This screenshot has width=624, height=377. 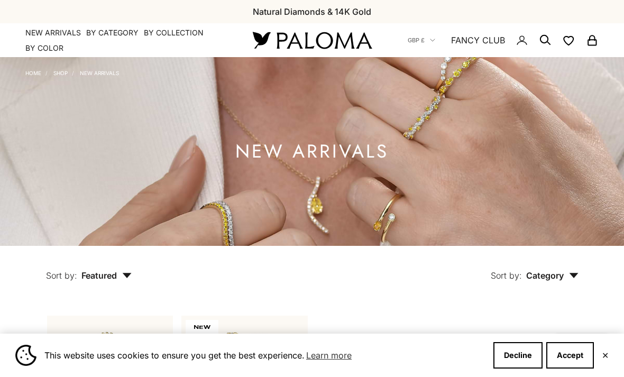 What do you see at coordinates (329, 356) in the screenshot?
I see `a: Learn more` at bounding box center [329, 356].